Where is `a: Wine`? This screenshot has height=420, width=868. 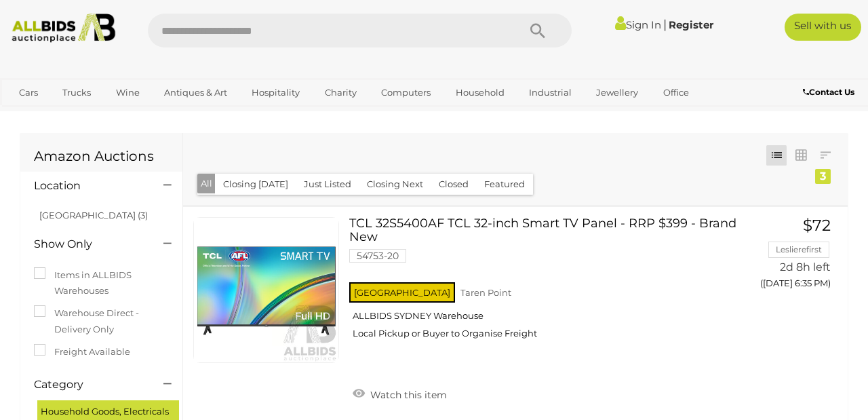
a: Wine is located at coordinates (128, 92).